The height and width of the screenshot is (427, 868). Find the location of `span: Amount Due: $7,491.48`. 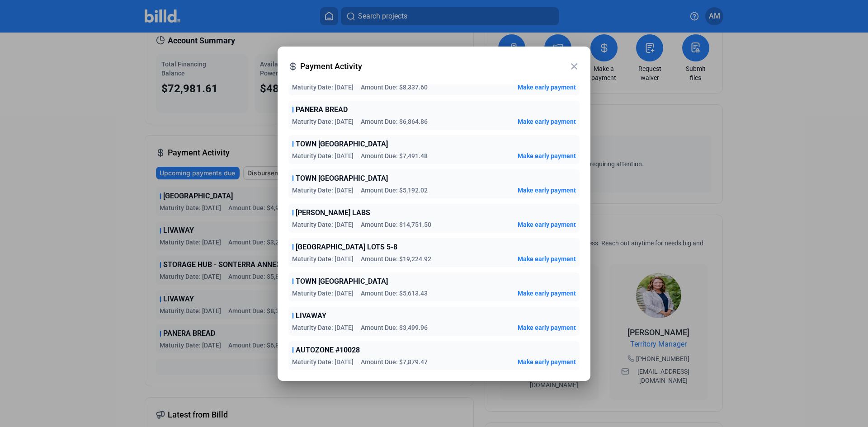

span: Amount Due: $7,491.48 is located at coordinates (394, 156).